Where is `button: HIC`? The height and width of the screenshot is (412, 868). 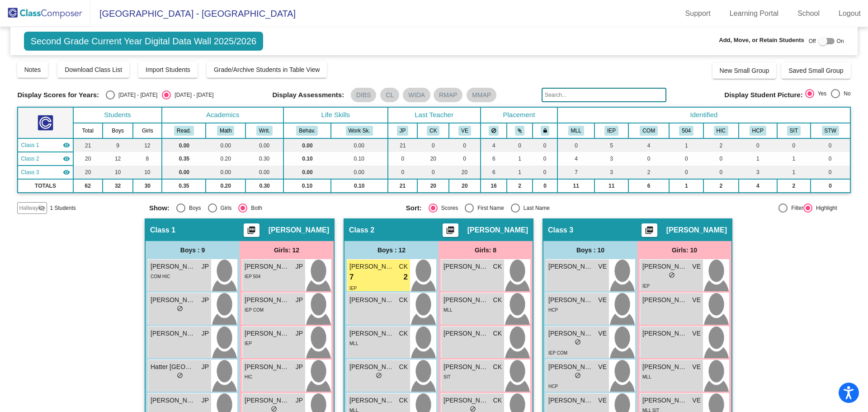
button: HIC is located at coordinates (721, 131).